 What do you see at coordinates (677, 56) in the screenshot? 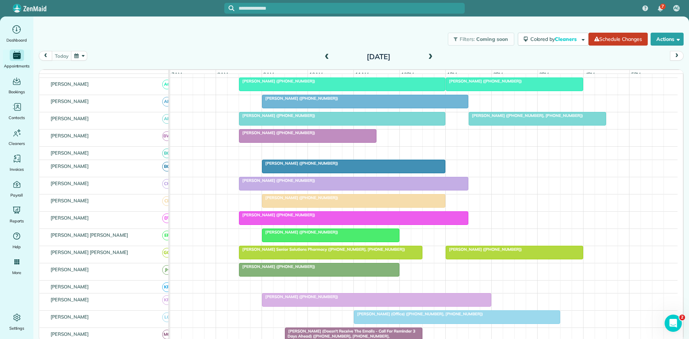
I see `button: next` at bounding box center [677, 56].